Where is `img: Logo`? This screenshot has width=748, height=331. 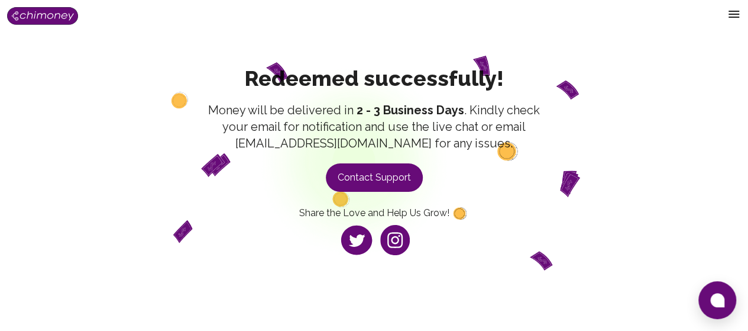 img: Logo is located at coordinates (43, 16).